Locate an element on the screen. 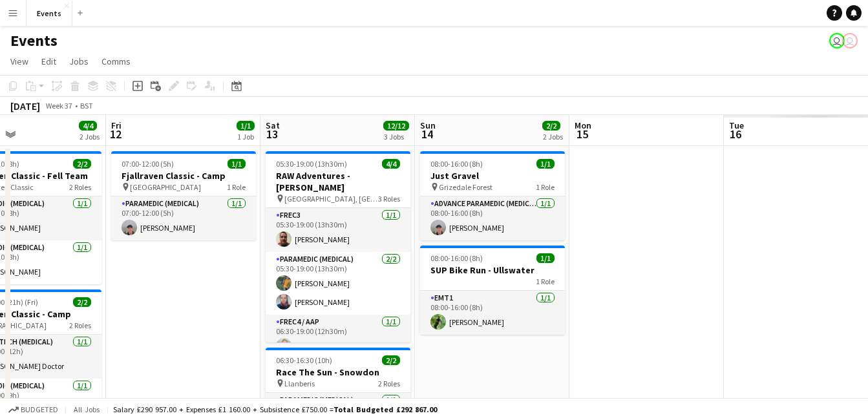  div: Salary £290 957.00 + Expenses £1 160.00 + Subsistence £750.00 = is located at coordinates (275, 409).